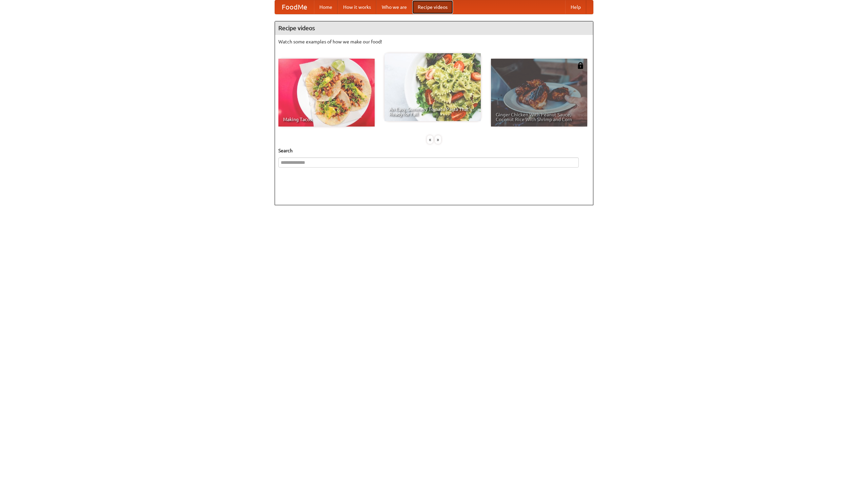 Image resolution: width=868 pixels, height=480 pixels. Describe the element at coordinates (433, 7) in the screenshot. I see `a: Recipe videos` at that location.